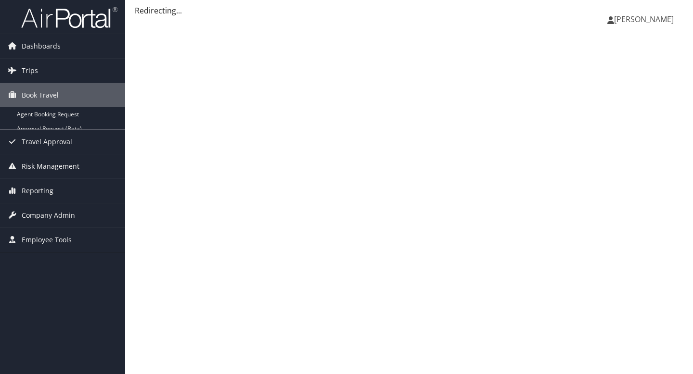  What do you see at coordinates (51, 166) in the screenshot?
I see `span: Risk Management` at bounding box center [51, 166].